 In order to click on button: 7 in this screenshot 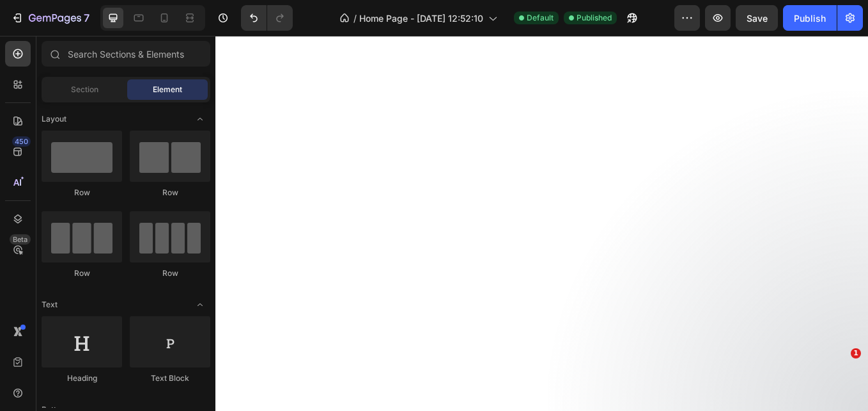, I will do `click(50, 18)`.